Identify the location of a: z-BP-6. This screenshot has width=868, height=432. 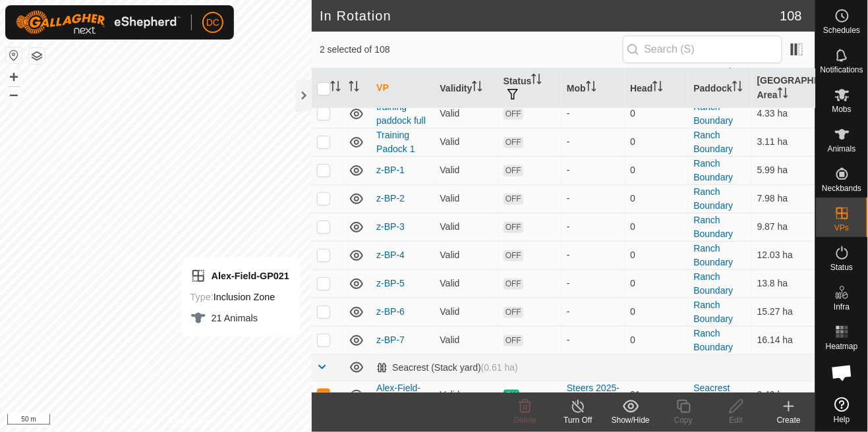
(390, 312).